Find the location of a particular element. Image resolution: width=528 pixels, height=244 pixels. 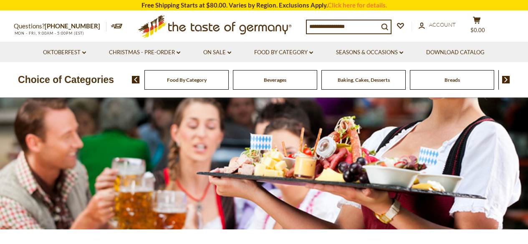

a: Account is located at coordinates (437, 25).